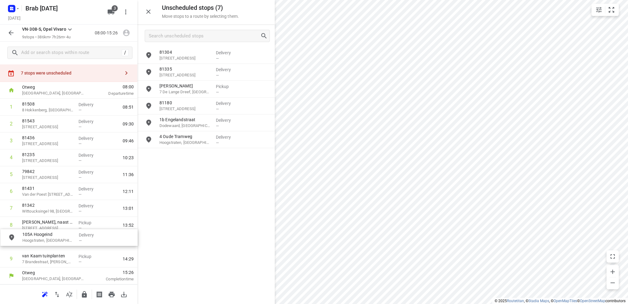 This screenshot has width=628, height=304. What do you see at coordinates (565, 301) in the screenshot?
I see `a: OpenMapTiles` at bounding box center [565, 301].